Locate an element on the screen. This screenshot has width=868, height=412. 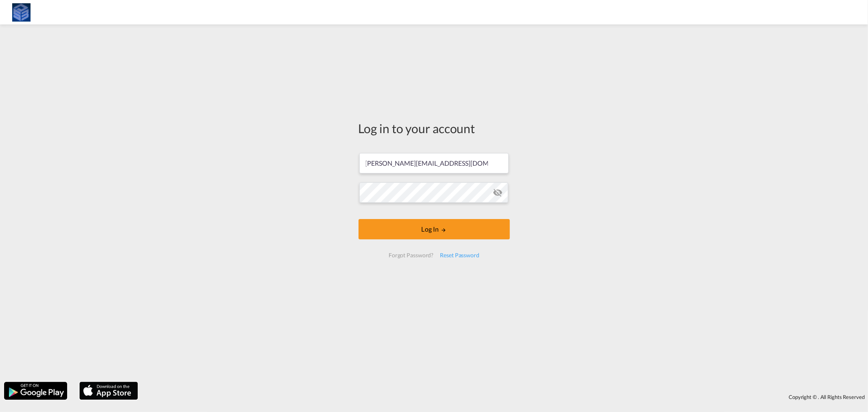
img: google.png is located at coordinates (35, 391).